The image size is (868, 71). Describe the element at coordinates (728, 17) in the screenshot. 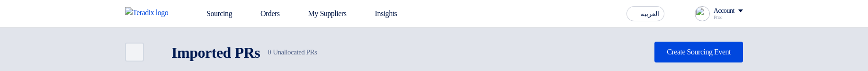

I see `div: Proc` at that location.